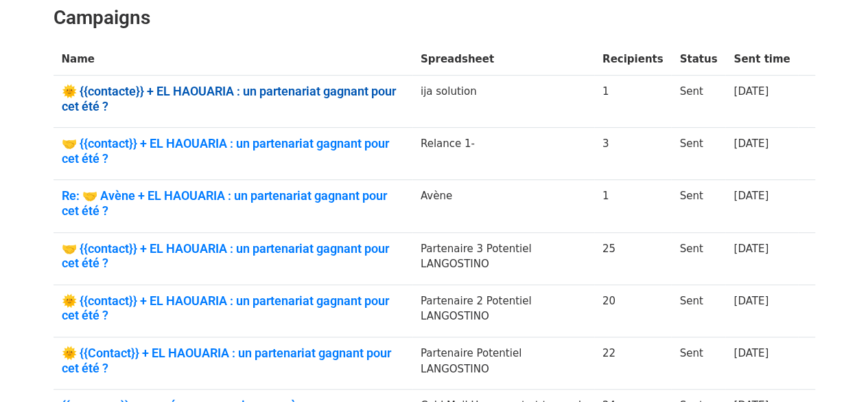 This screenshot has height=402, width=868. What do you see at coordinates (232, 98) in the screenshot?
I see `a: 🌞 {{contacte}} + EL HAOUARIA : un partenariat gagnant pour cet été ?` at bounding box center [232, 98].